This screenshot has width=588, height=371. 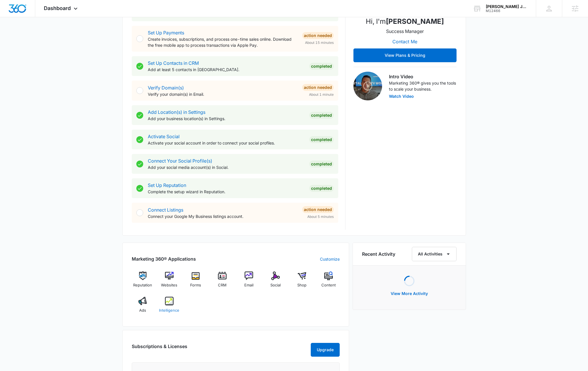 What do you see at coordinates (143, 285) in the screenshot?
I see `span: Reputation` at bounding box center [143, 285].